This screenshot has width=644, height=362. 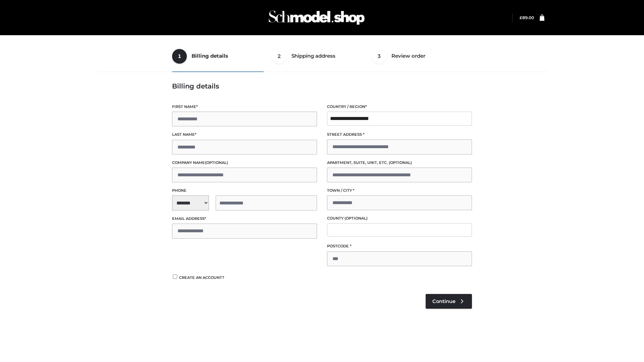 I want to click on label: Street address, so click(x=399, y=134).